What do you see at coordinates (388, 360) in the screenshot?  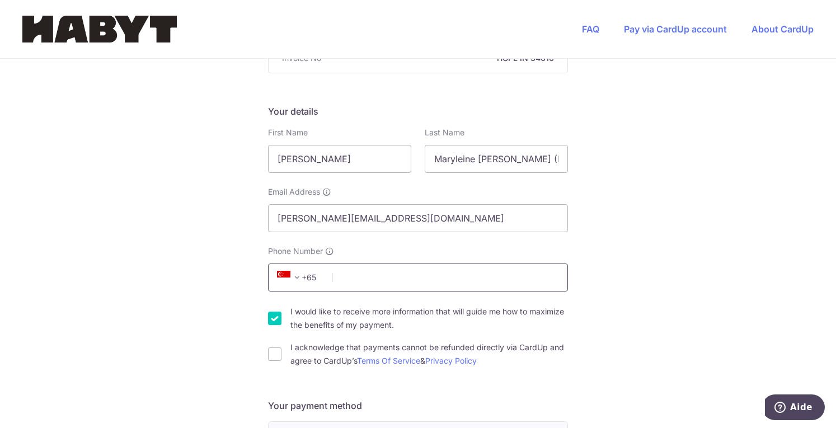 I see `a: Terms Of Service` at bounding box center [388, 360].